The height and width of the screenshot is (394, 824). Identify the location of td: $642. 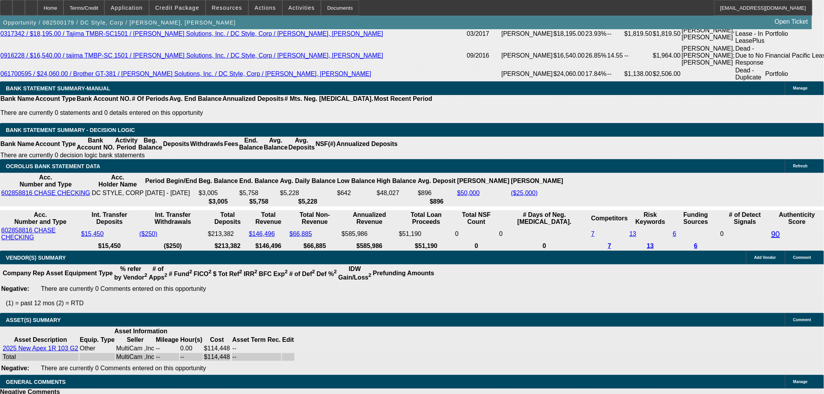
(356, 193).